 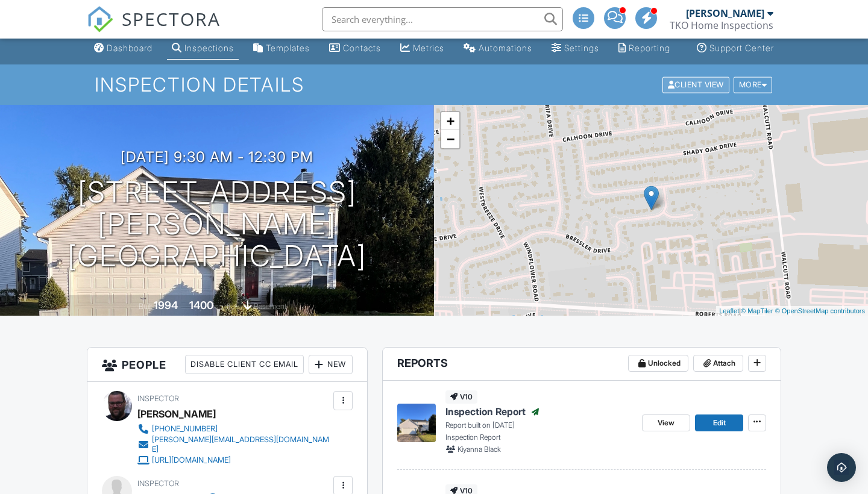 I want to click on a: Support Center, so click(x=735, y=48).